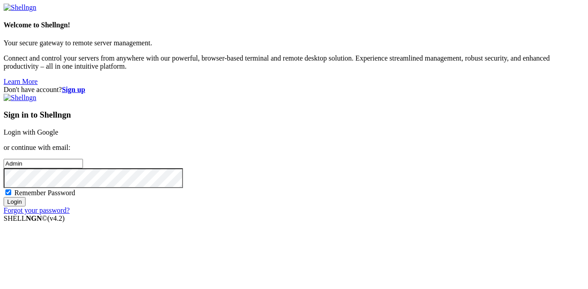  What do you see at coordinates (56, 218) in the screenshot?
I see `span: 4.2.0` at bounding box center [56, 218].